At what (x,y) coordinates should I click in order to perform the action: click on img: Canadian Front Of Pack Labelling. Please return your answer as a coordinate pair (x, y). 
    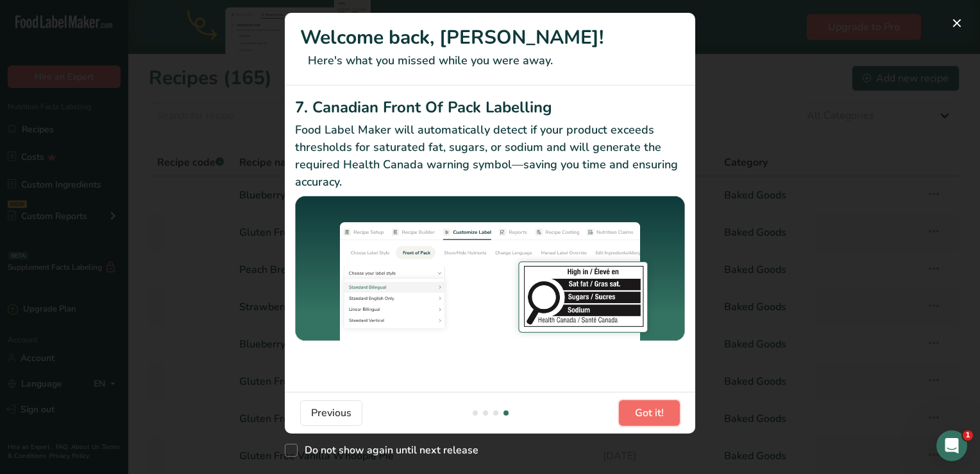
    Looking at the image, I should click on (490, 269).